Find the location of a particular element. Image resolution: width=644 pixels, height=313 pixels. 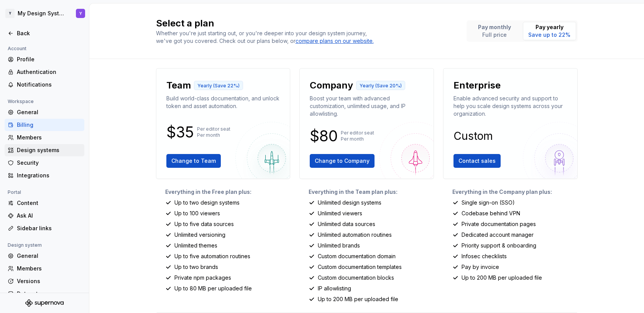

a: Integrations is located at coordinates (44, 175).